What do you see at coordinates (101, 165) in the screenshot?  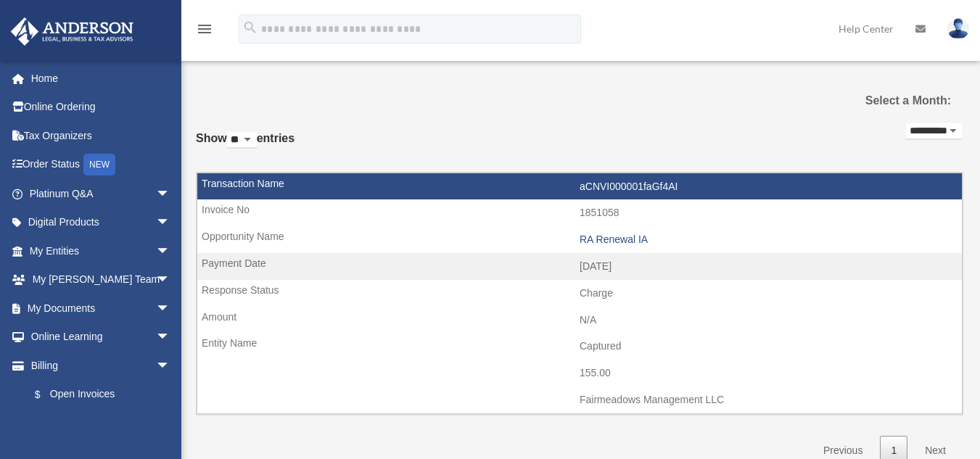 I see `a: Order StatusNEW` at bounding box center [101, 165].